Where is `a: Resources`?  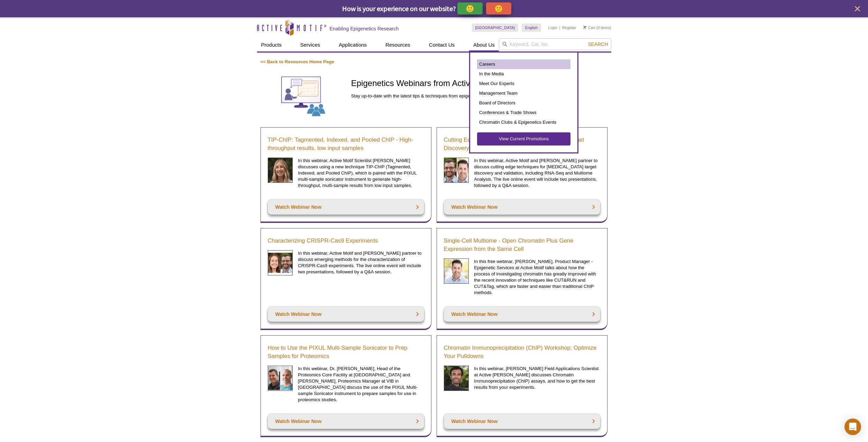
a: Resources is located at coordinates (398, 45).